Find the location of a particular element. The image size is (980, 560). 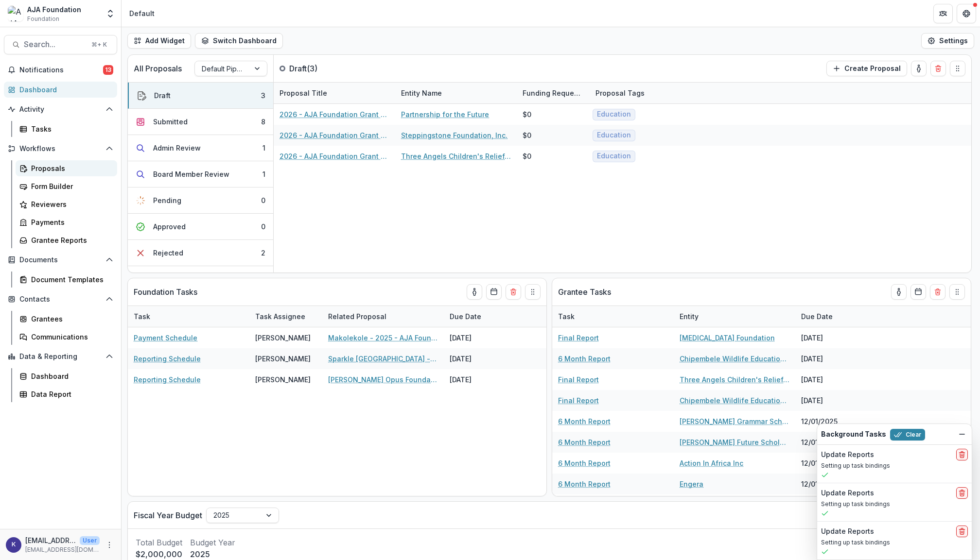

button: Add Widget is located at coordinates (159, 41).